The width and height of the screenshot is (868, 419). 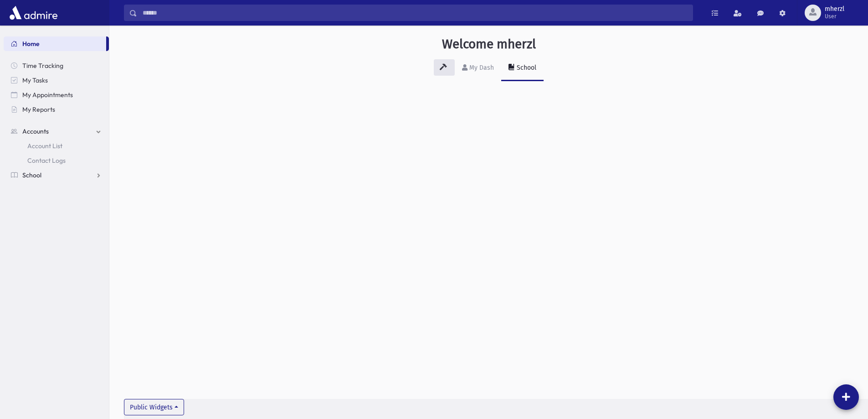 What do you see at coordinates (480, 68) in the screenshot?
I see `div: My Dash` at bounding box center [480, 68].